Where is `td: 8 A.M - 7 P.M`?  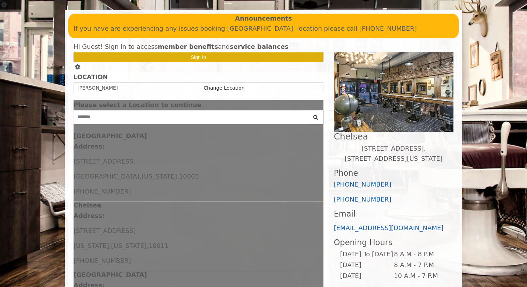
td: 8 A.M - 7 P.M is located at coordinates (420, 265).